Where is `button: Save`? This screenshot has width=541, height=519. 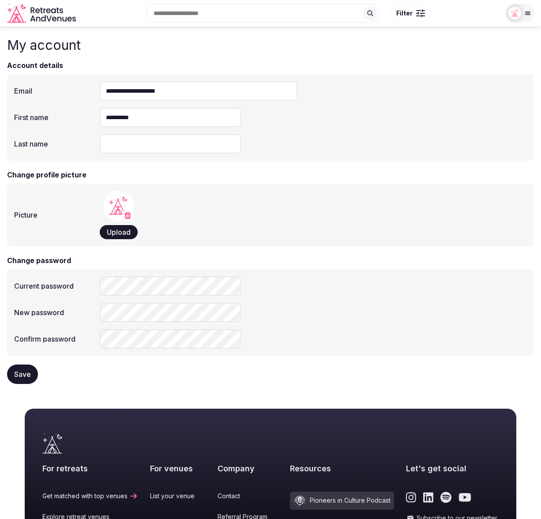 button: Save is located at coordinates (23, 374).